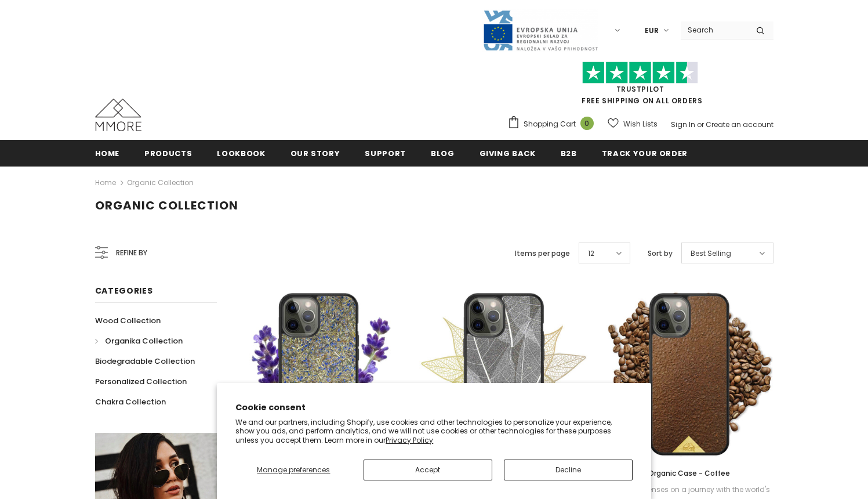  I want to click on span: 12, so click(591, 254).